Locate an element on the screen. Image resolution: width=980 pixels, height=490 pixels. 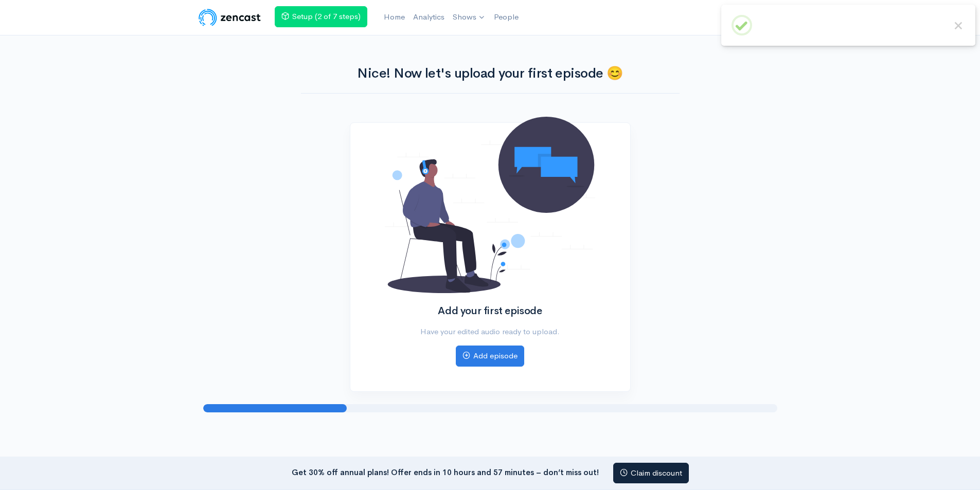
strong: Get 30% off annual plans! Offer ends in 10 hours and 57 minutes – don’t miss out! is located at coordinates (445, 471).